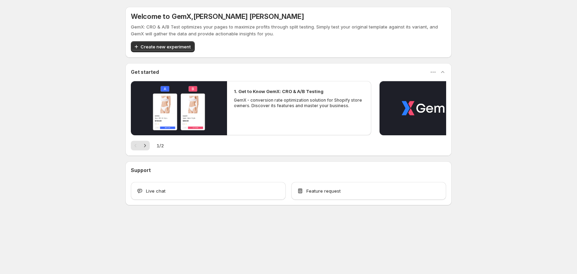 This screenshot has height=274, width=577. Describe the element at coordinates (299, 103) in the screenshot. I see `p: GemX - conversion rate optimization solution for Shopify store owners. Discover its features and ...` at that location.